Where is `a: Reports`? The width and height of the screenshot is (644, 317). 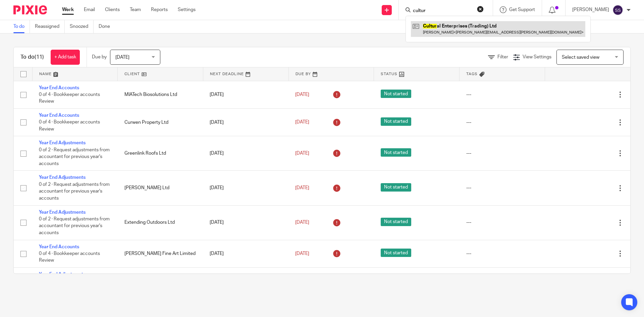
a: Reports is located at coordinates (159, 10).